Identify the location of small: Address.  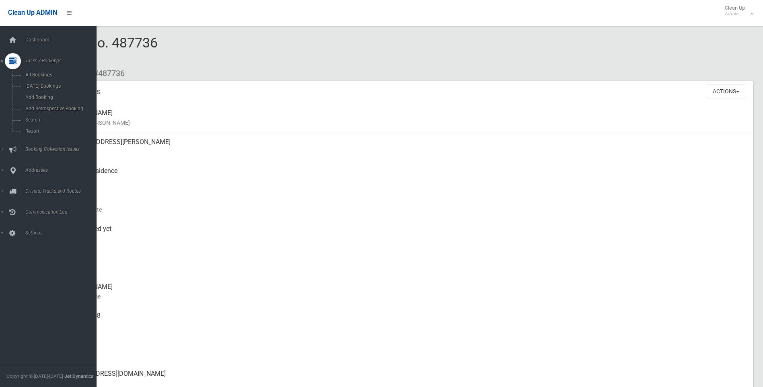
(406, 152).